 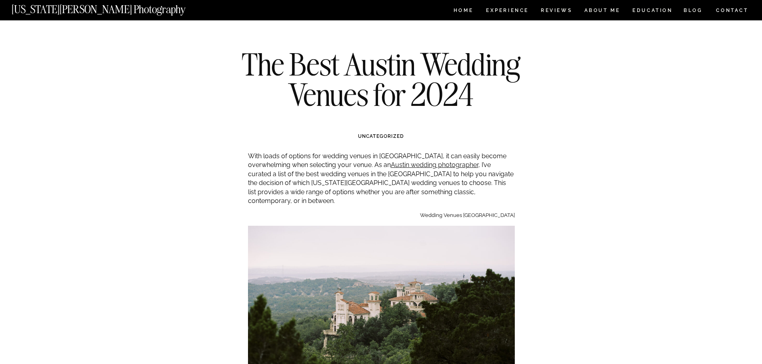 What do you see at coordinates (602, 11) in the screenshot?
I see `a: ABOUT ME` at bounding box center [602, 11].